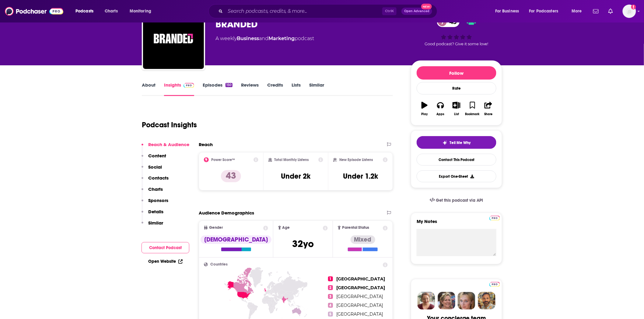  I want to click on p: Sponsors, so click(158, 200).